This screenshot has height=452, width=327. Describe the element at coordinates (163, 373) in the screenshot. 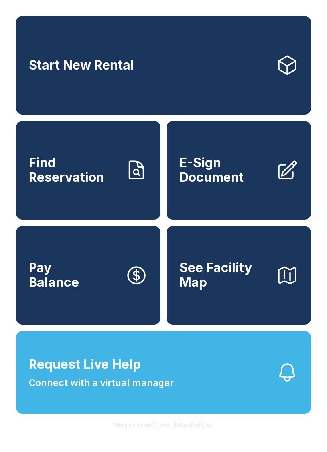

I see `button: Request Live HelpConnect with a virtual manager` at that location.